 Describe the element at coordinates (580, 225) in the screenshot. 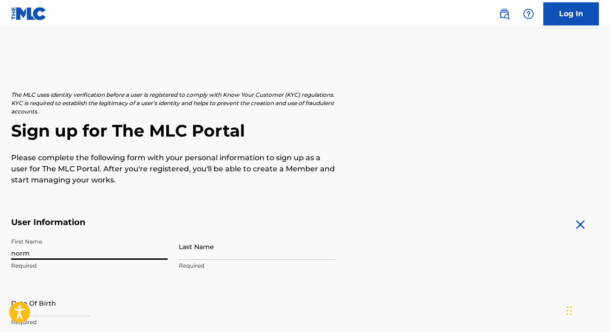

I see `img: close` at that location.